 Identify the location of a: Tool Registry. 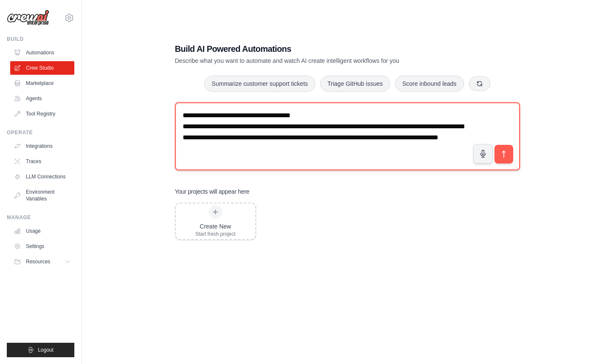
(42, 114).